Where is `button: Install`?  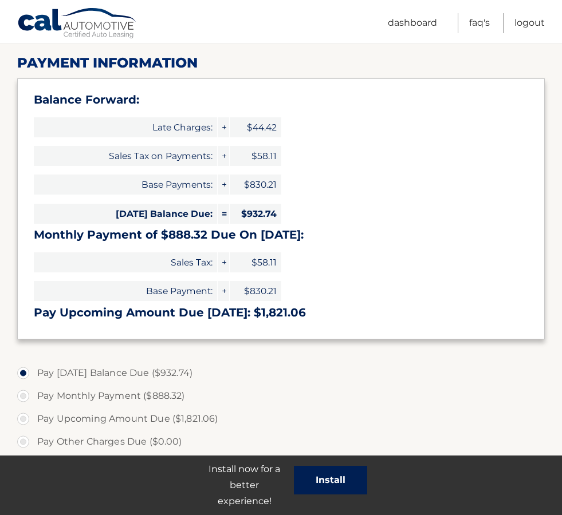
button: Install is located at coordinates (330, 480).